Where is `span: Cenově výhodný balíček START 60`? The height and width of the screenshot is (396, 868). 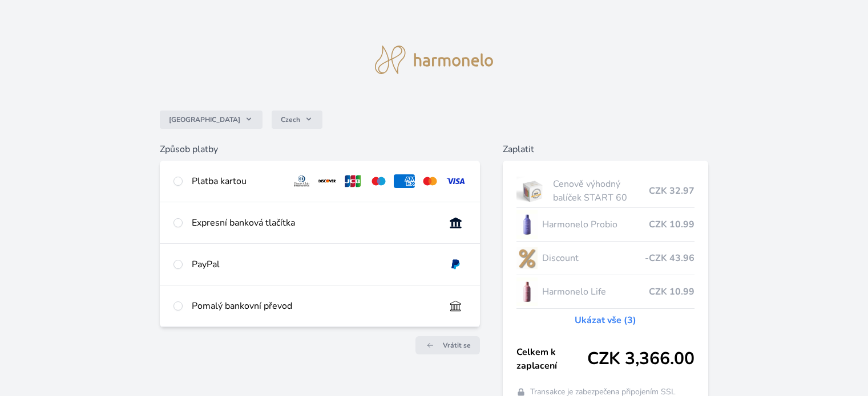
span: Cenově výhodný balíček START 60 is located at coordinates (600, 191).